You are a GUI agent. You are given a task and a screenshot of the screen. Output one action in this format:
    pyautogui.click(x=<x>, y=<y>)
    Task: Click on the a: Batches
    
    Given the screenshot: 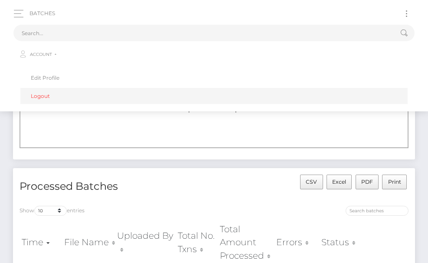 What is the action you would take?
    pyautogui.click(x=42, y=13)
    